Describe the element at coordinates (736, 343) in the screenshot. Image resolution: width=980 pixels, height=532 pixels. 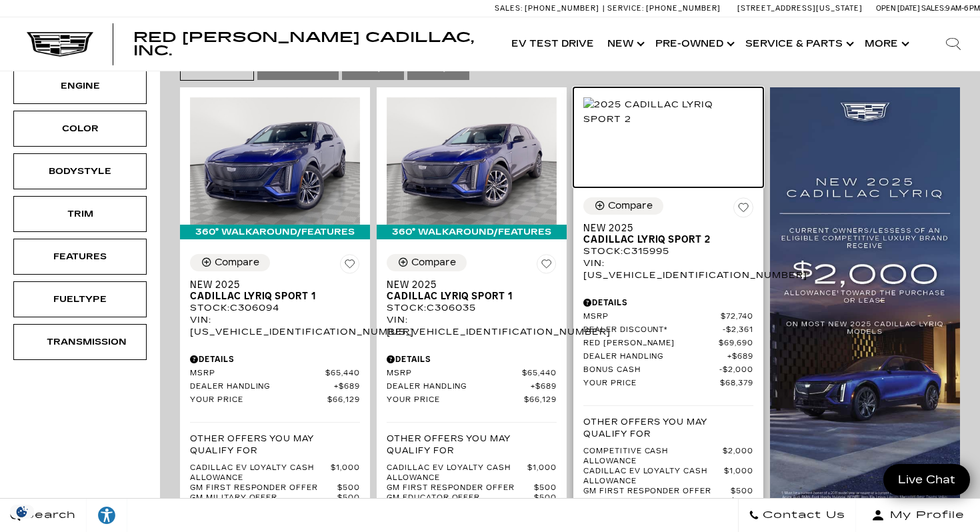
I see `span: $69,690` at that location.